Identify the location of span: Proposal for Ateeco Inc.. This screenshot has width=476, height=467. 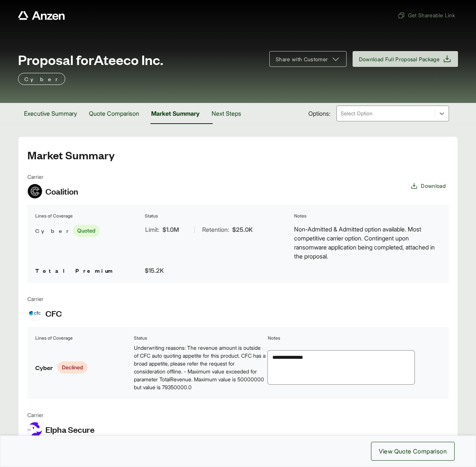
(91, 59).